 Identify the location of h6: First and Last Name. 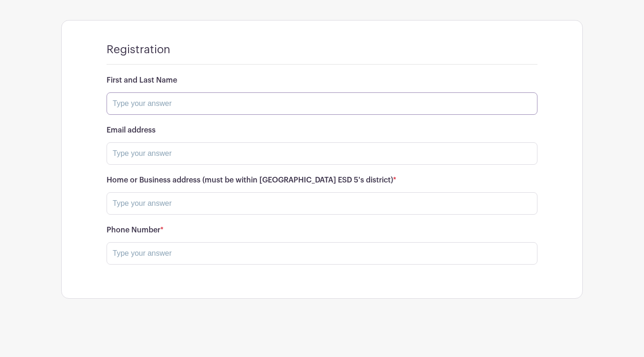
(322, 81).